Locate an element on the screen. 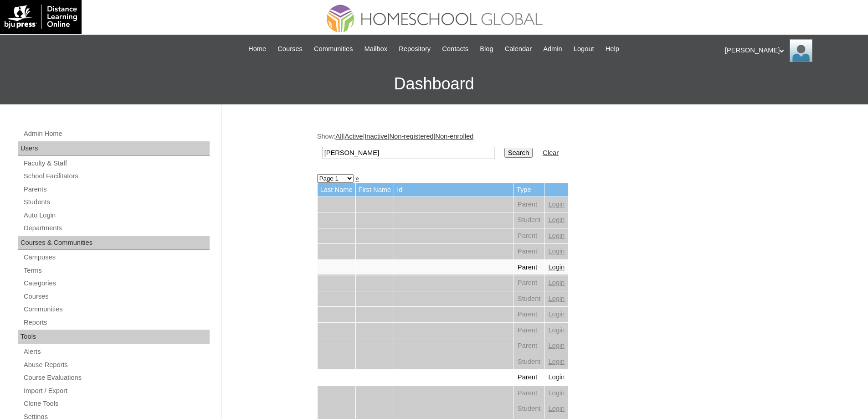 The image size is (868, 419). span: Blog is located at coordinates (486, 49).